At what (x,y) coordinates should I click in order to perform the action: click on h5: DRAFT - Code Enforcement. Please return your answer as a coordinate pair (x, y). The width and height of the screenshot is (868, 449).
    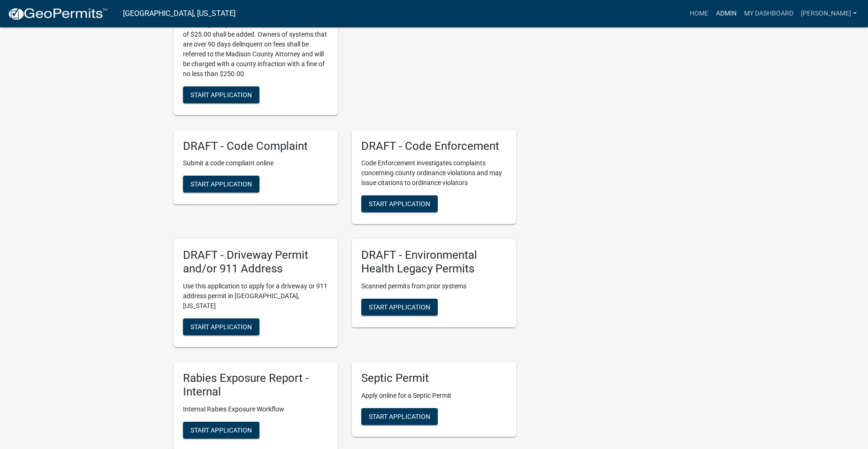
    Looking at the image, I should click on (434, 146).